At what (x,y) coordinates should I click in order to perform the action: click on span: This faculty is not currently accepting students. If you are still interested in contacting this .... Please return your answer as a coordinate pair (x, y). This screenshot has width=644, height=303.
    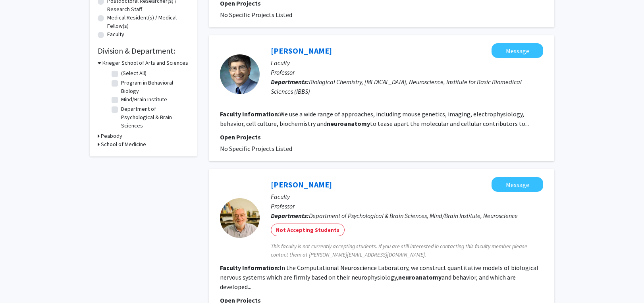
    Looking at the image, I should click on (407, 251).